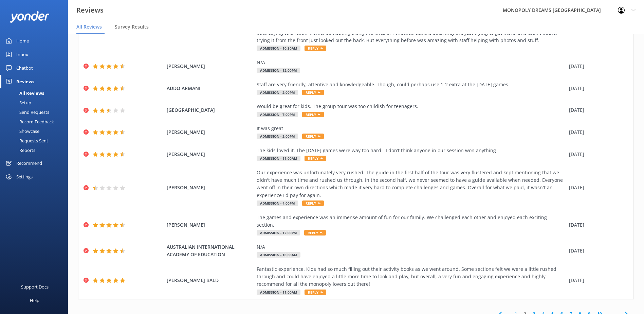 The image size is (644, 314). Describe the element at coordinates (36, 103) in the screenshot. I see `a: Setup` at that location.